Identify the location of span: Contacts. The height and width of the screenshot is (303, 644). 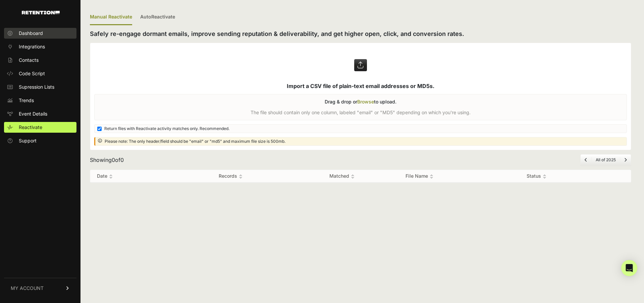
(28, 60).